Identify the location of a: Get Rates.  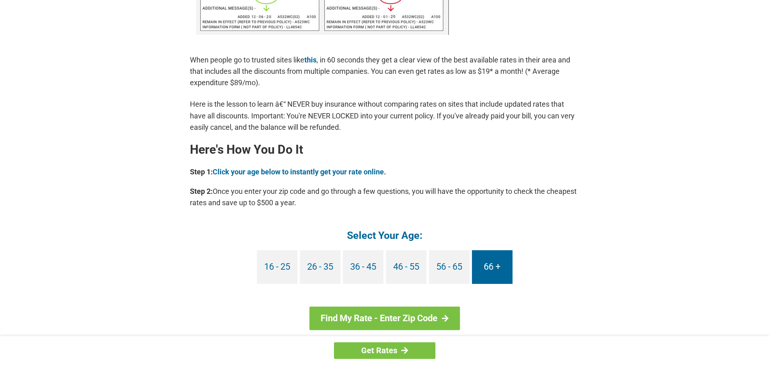
(385, 351).